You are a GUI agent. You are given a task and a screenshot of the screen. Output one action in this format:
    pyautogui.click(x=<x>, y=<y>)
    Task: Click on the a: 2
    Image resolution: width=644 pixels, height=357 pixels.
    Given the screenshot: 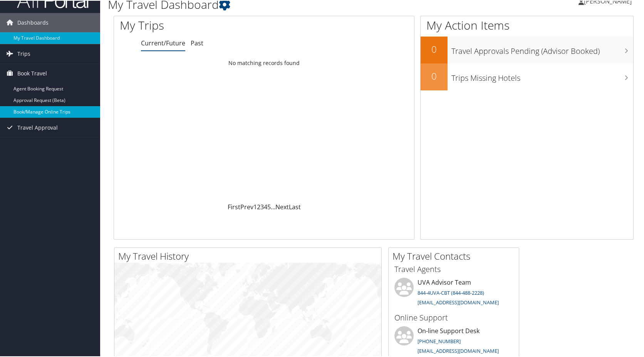 What is the action you would take?
    pyautogui.click(x=258, y=207)
    